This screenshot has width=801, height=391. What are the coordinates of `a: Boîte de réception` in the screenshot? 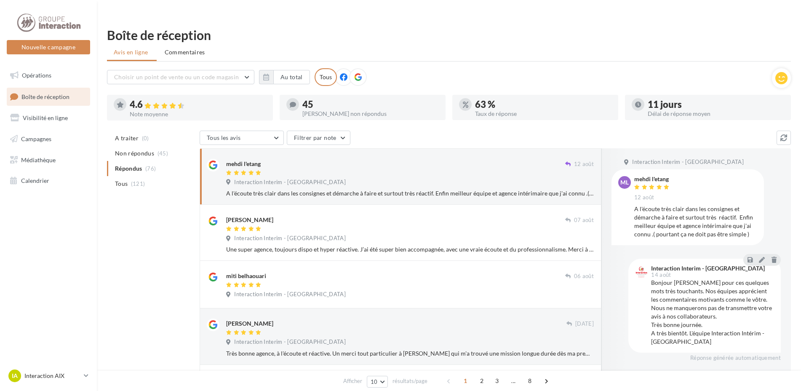 It's located at (48, 96).